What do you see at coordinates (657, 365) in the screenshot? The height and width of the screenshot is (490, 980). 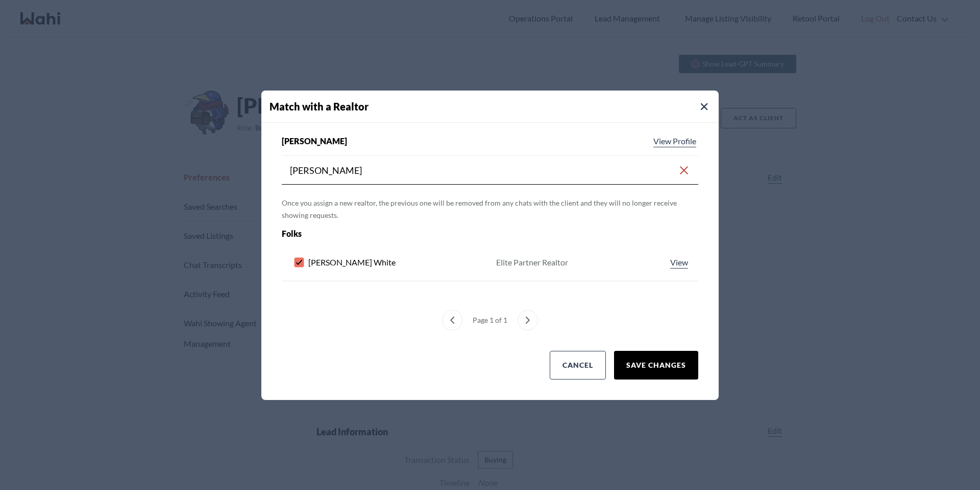 I see `button: Save Changes` at bounding box center [657, 365].